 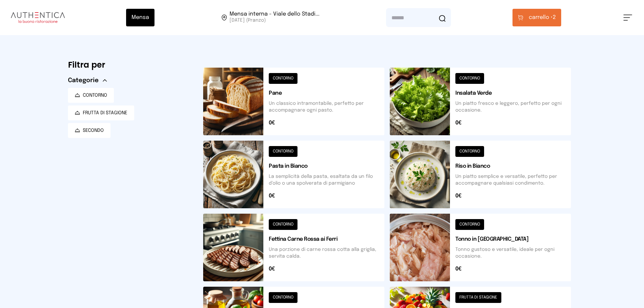 I want to click on span: SECONDO, so click(x=93, y=130).